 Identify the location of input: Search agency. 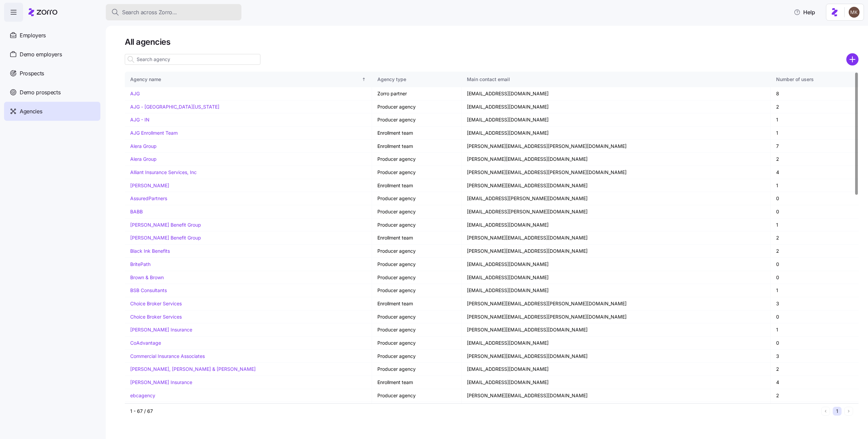
(193, 59).